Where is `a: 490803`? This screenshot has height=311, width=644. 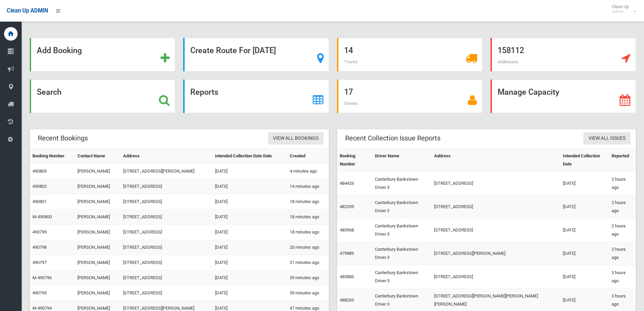
a: 490803 is located at coordinates (40, 171).